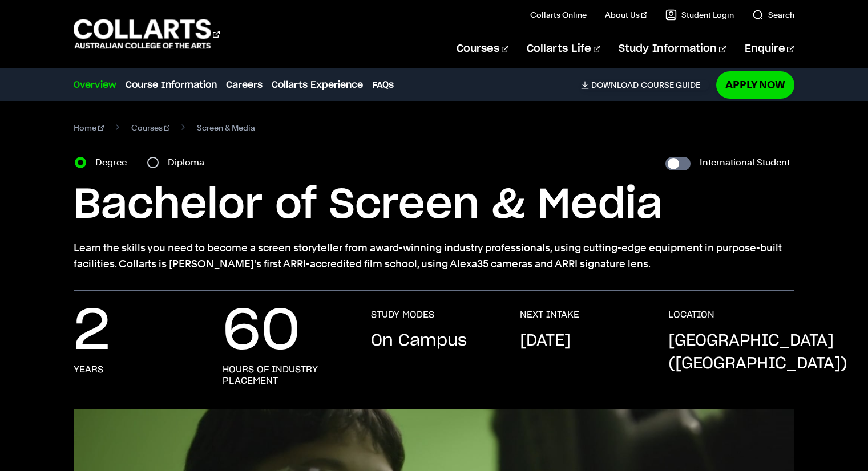 This screenshot has height=471, width=868. I want to click on h3: STUDY MODES, so click(403, 315).